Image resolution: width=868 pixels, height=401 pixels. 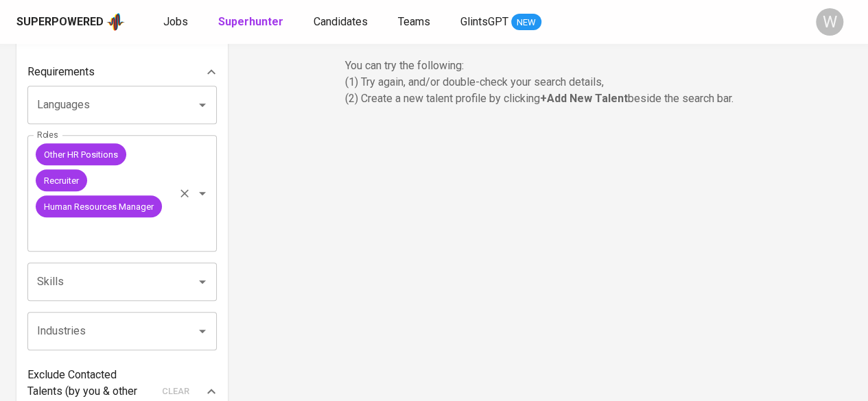 What do you see at coordinates (551, 99) in the screenshot?
I see `p: (2) Create a new talent profile by clicking beside the search bar.` at bounding box center [551, 99].